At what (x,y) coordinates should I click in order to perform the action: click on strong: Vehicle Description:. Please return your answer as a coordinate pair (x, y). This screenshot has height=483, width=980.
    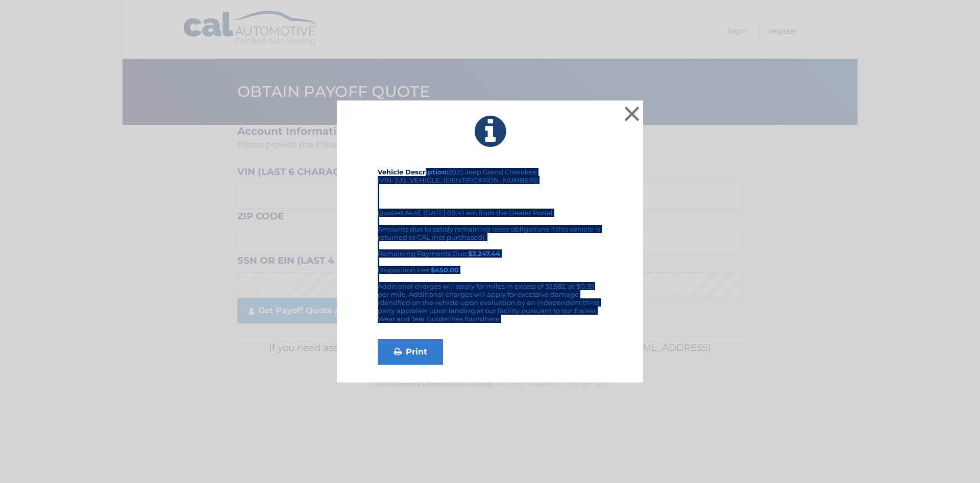
    Looking at the image, I should click on (413, 172).